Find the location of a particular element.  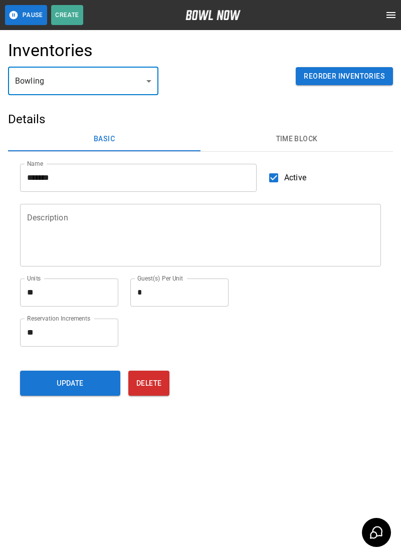

div: basic tabs example is located at coordinates (200, 139).